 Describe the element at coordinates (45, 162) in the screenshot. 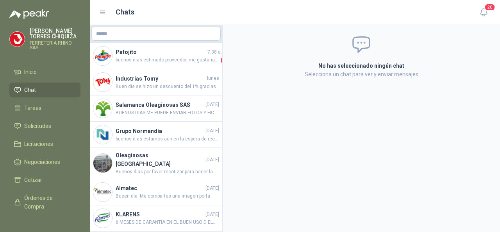

I see `a: Negociaciones` at that location.